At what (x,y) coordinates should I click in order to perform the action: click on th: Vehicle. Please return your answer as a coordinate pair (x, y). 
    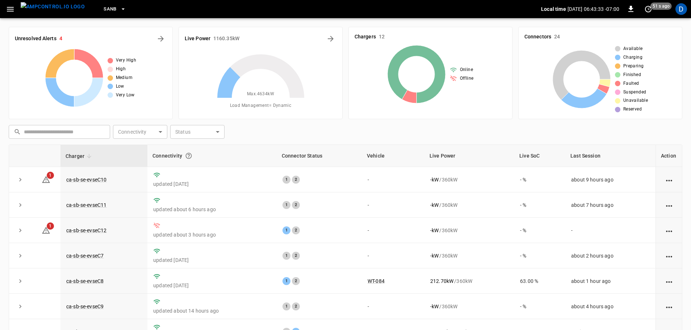
    Looking at the image, I should click on (393, 156).